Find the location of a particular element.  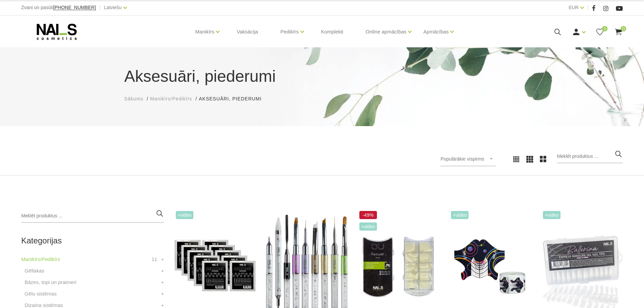

span: Sākums is located at coordinates (134, 99).